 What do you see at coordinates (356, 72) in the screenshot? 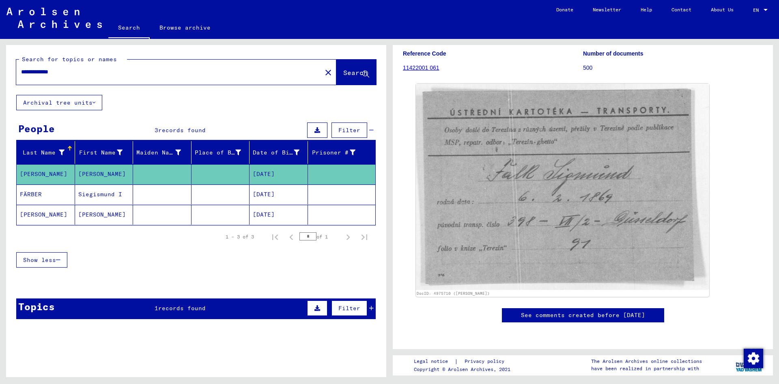
I see `button: Search` at bounding box center [356, 72].